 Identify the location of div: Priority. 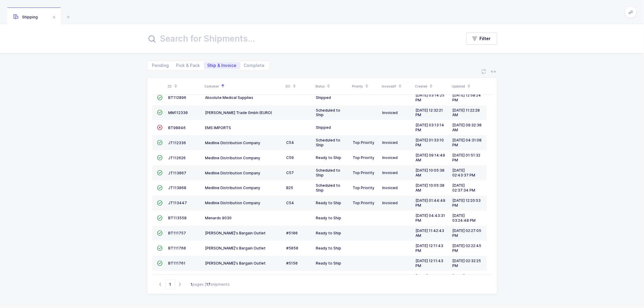
(365, 86).